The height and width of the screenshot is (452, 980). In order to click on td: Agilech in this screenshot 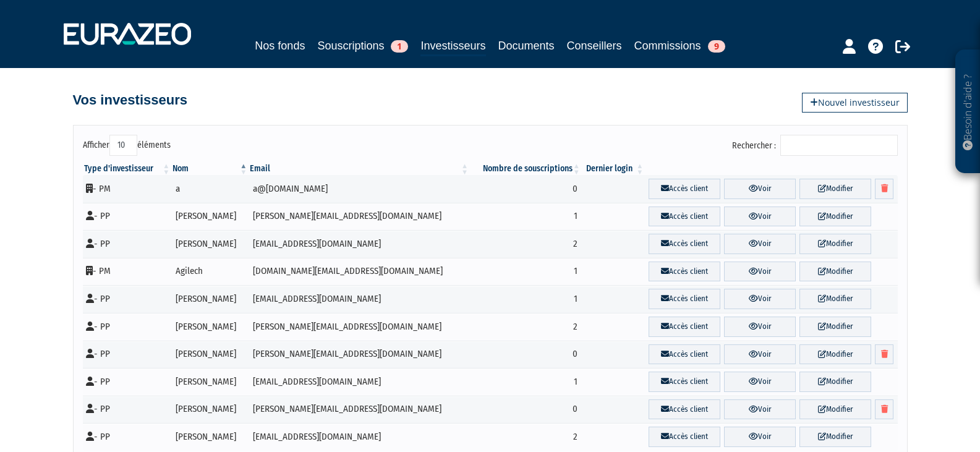, I will do `click(210, 271)`.